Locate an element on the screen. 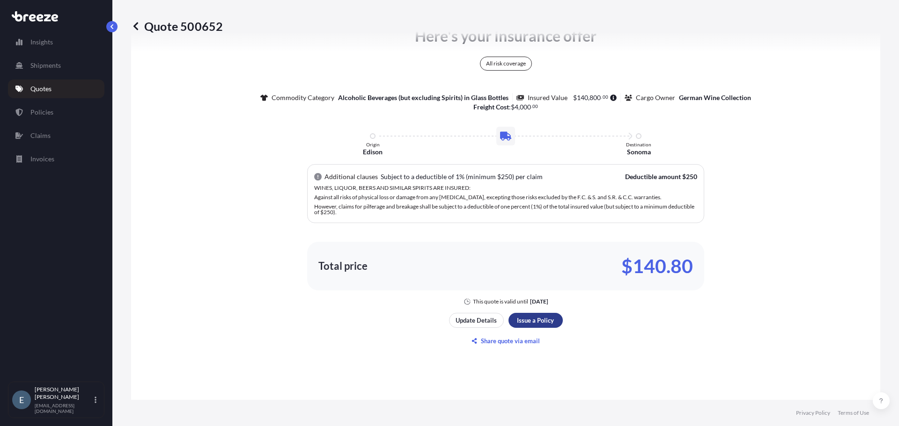 Image resolution: width=899 pixels, height=426 pixels. p: Origin is located at coordinates (373, 145).